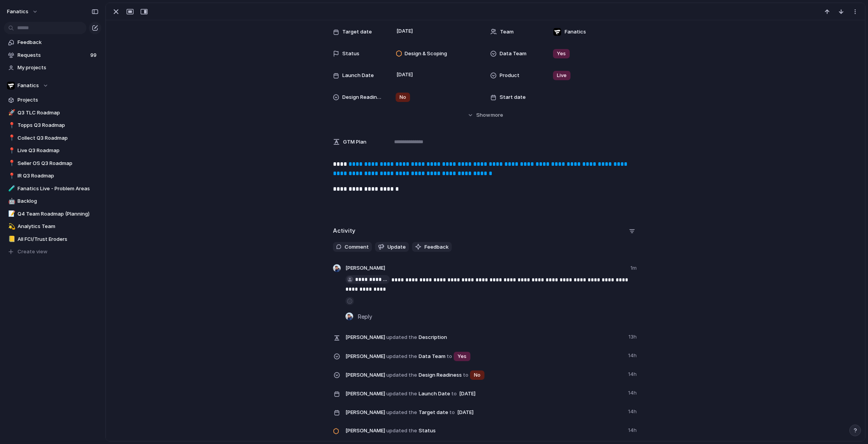  What do you see at coordinates (52, 240) in the screenshot?
I see `div: 📒All FCI/Trust Eroders` at bounding box center [52, 240].